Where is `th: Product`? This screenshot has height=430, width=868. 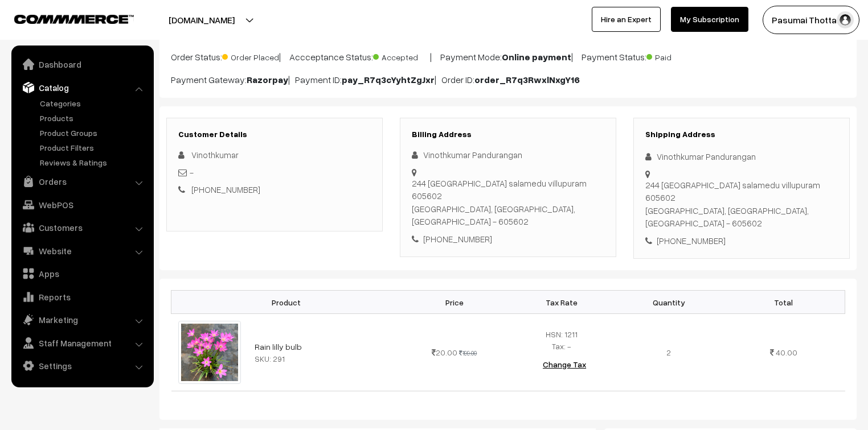 th: Product is located at coordinates (286, 302).